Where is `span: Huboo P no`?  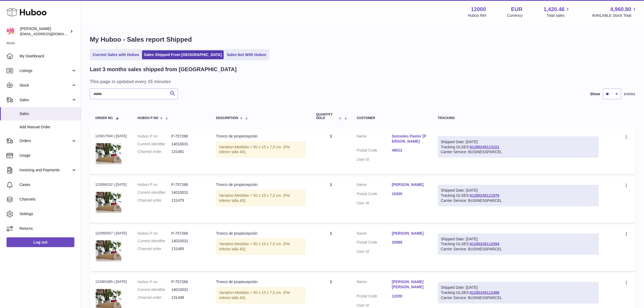
span: Huboo P no is located at coordinates (148, 118).